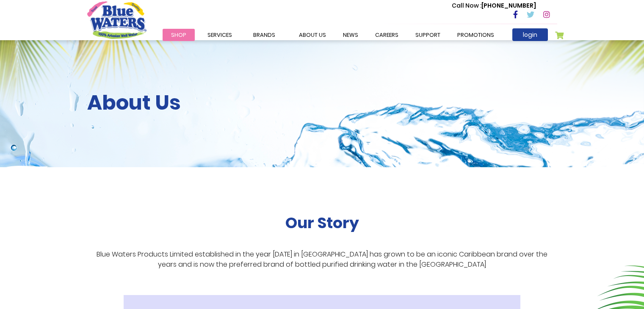  I want to click on span: Services, so click(220, 34).